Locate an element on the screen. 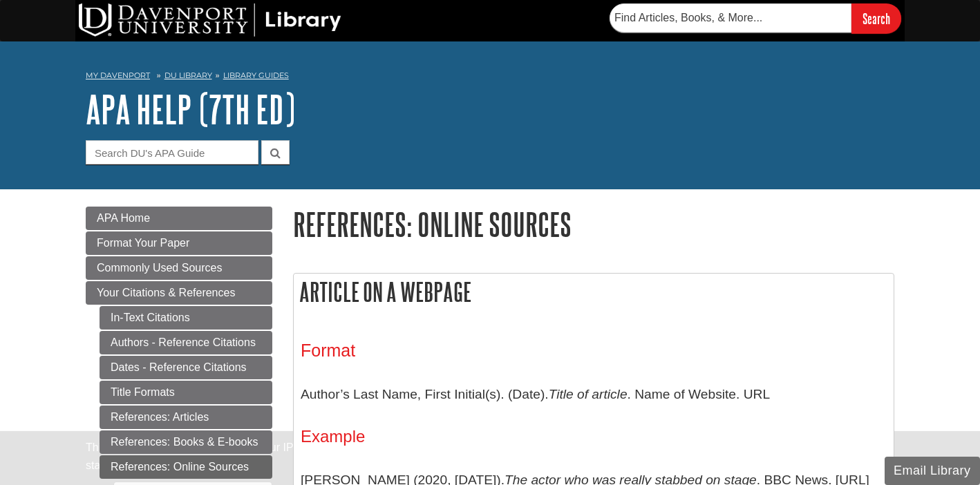 This screenshot has height=485, width=980. a: Dates - Reference Citations is located at coordinates (186, 368).